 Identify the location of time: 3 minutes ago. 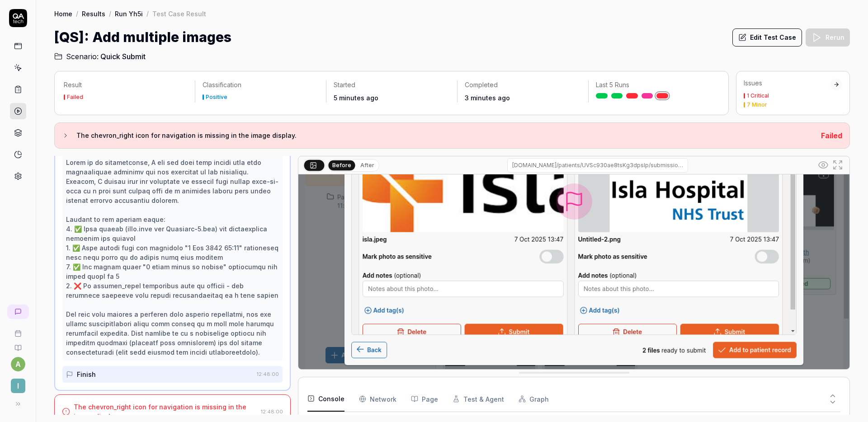
(488, 98).